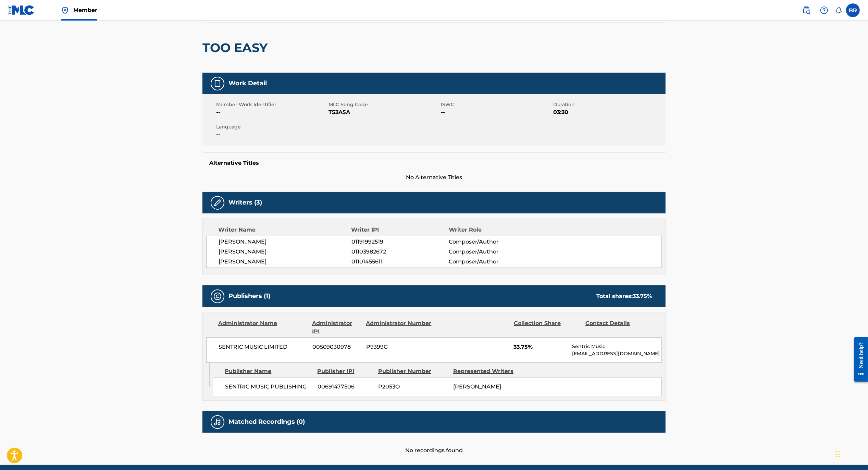 The image size is (868, 470). What do you see at coordinates (218, 296) in the screenshot?
I see `img: Publishers` at bounding box center [218, 296].